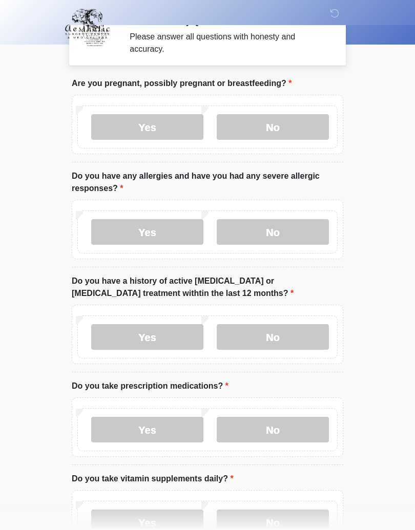  What do you see at coordinates (150, 387) in the screenshot?
I see `label: Do you take prescription medications?` at bounding box center [150, 387].